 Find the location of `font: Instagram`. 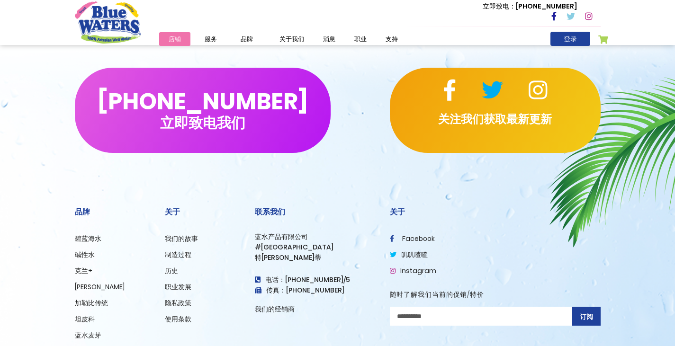

font: Instagram is located at coordinates (418, 271).